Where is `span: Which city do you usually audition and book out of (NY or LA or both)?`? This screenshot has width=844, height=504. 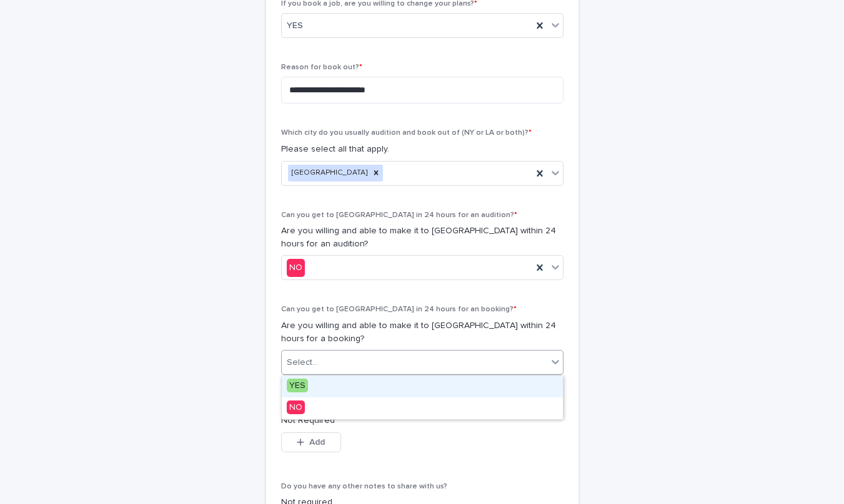
span: Which city do you usually audition and book out of (NY or LA or both)? is located at coordinates (406, 133).